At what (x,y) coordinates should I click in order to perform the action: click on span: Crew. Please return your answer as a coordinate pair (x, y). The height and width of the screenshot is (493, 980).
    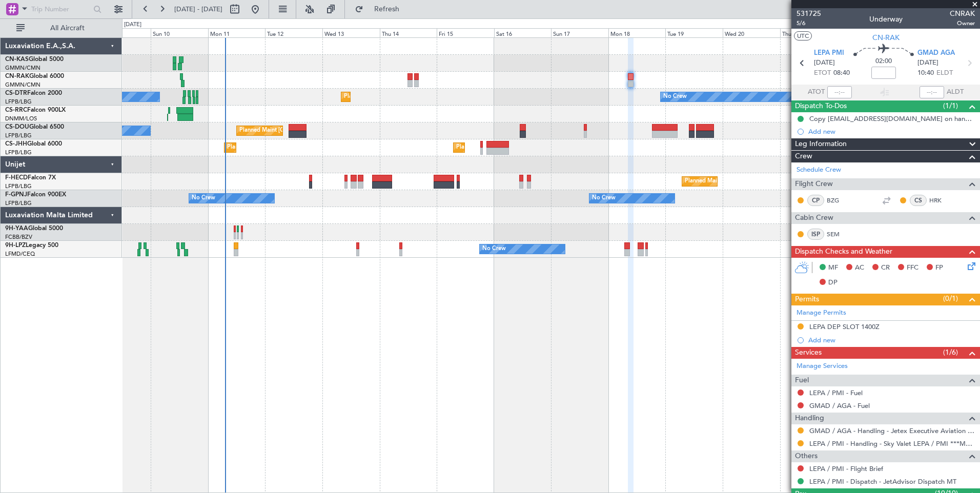
    Looking at the image, I should click on (804, 157).